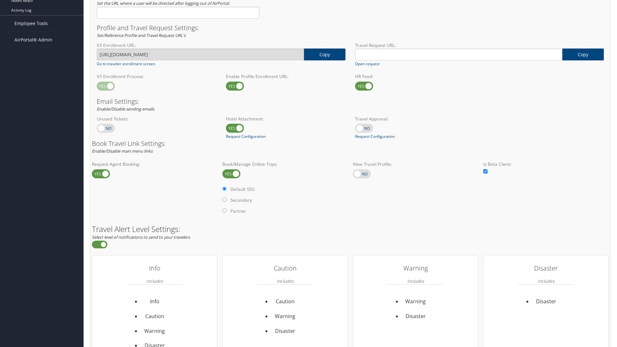 This screenshot has height=347, width=617. What do you see at coordinates (546, 164) in the screenshot?
I see `label: Is Beta Client:` at bounding box center [546, 164].